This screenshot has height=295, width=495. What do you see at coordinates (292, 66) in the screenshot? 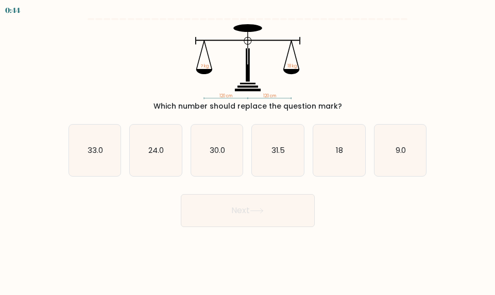
I see `tspan: 18 kg` at bounding box center [292, 66].